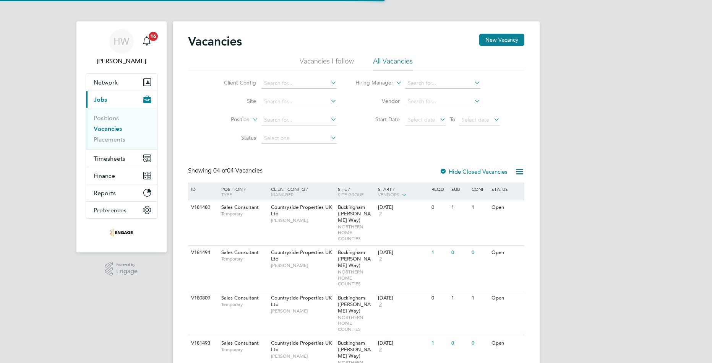 This screenshot has height=363, width=712. What do you see at coordinates (226, 170) in the screenshot?
I see `div: Showing` at bounding box center [226, 170].